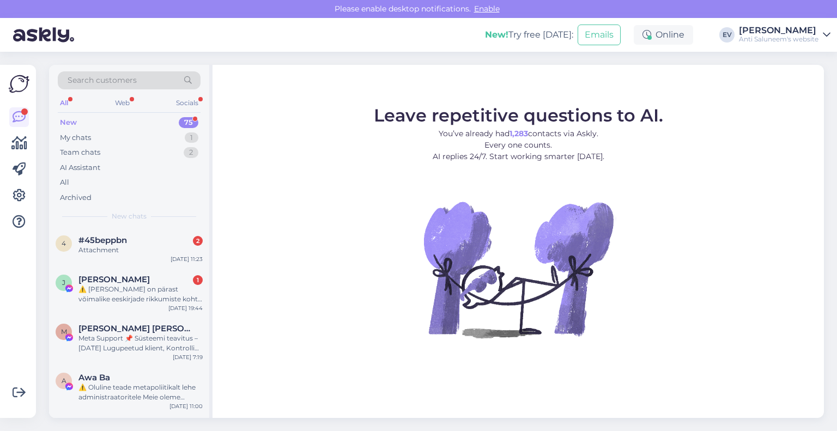  Describe the element at coordinates (75, 138) in the screenshot. I see `div: My chats` at that location.